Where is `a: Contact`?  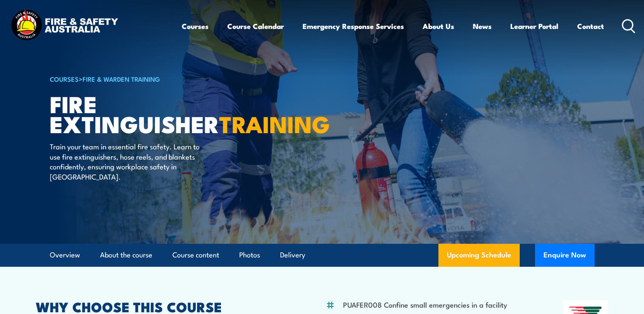
a: Contact is located at coordinates (591, 26).